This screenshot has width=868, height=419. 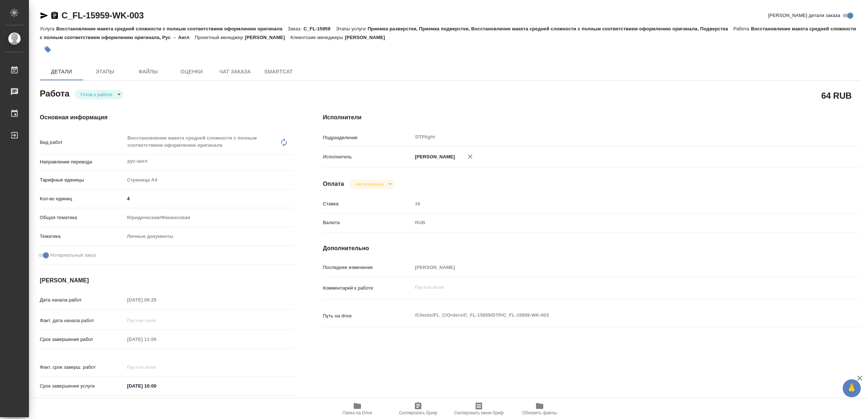 What do you see at coordinates (44, 16) in the screenshot?
I see `button: Скопировать ссылку для ЯМессенджера` at bounding box center [44, 16].